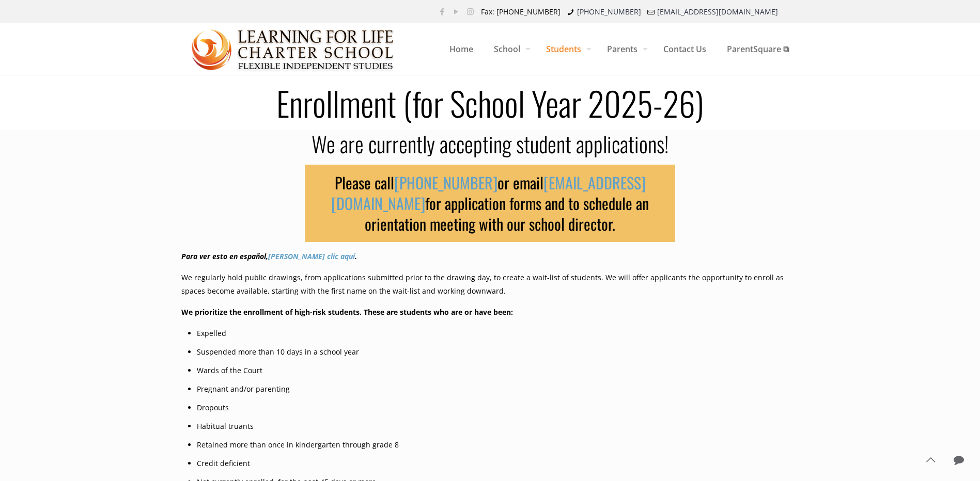 Image resolution: width=980 pixels, height=481 pixels. Describe the element at coordinates (758, 49) in the screenshot. I see `a: ParentSquare ⧉` at that location.